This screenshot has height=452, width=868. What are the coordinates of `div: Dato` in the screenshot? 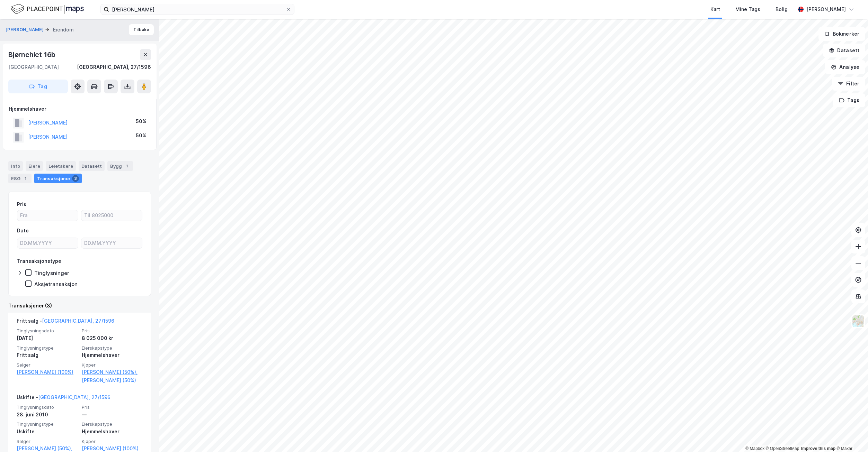 It's located at (23, 231).